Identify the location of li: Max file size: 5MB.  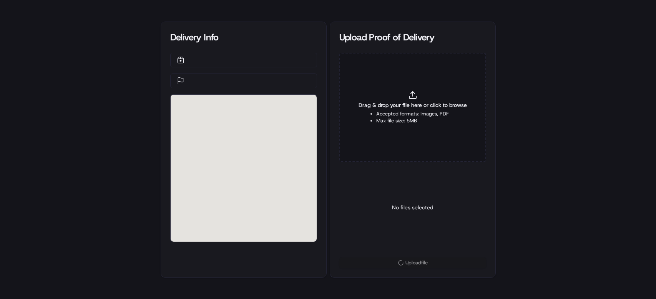
(412, 121).